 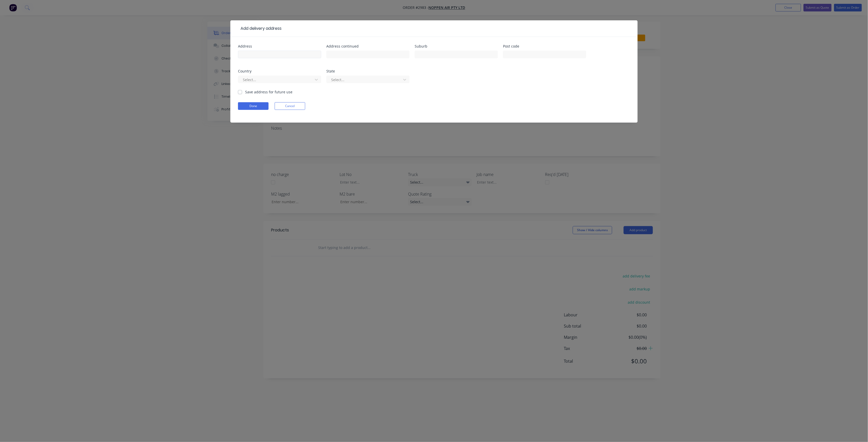 What do you see at coordinates (279, 71) in the screenshot?
I see `div: Country` at bounding box center [279, 71].